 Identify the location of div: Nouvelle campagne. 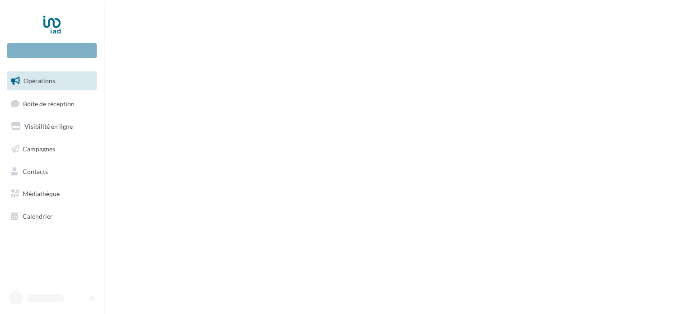
(52, 51).